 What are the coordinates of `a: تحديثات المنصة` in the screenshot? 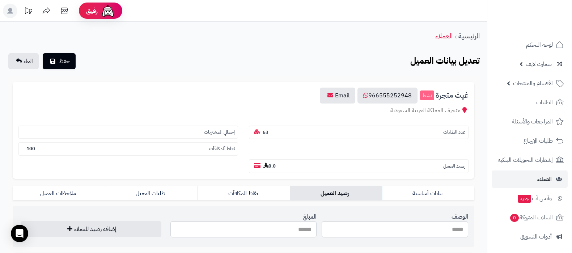 It's located at (28, 12).